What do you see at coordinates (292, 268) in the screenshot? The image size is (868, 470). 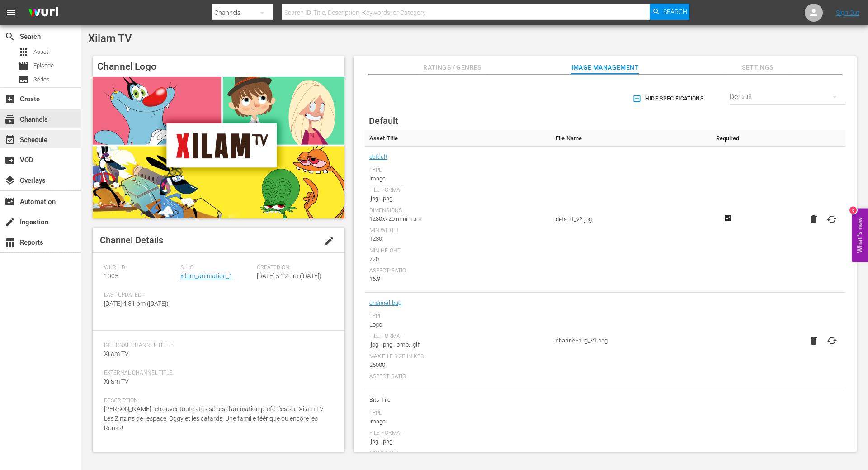 I see `span: Created On:` at bounding box center [292, 268].